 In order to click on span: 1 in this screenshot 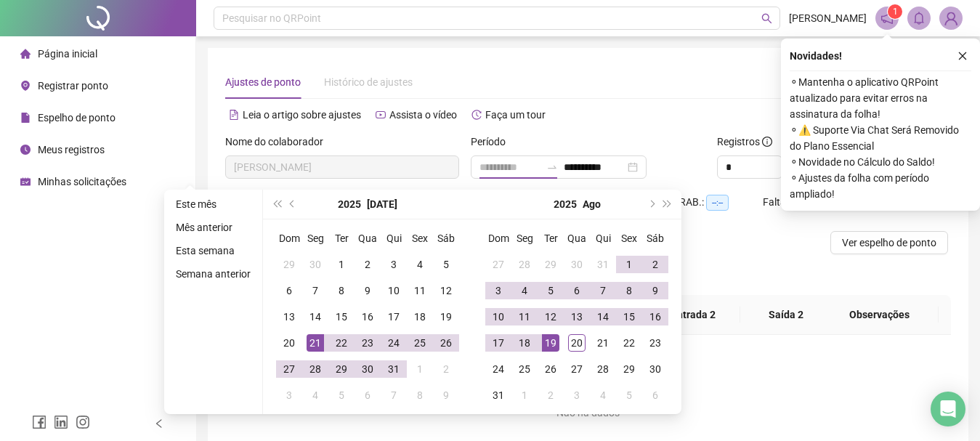, I will do `click(895, 11)`.